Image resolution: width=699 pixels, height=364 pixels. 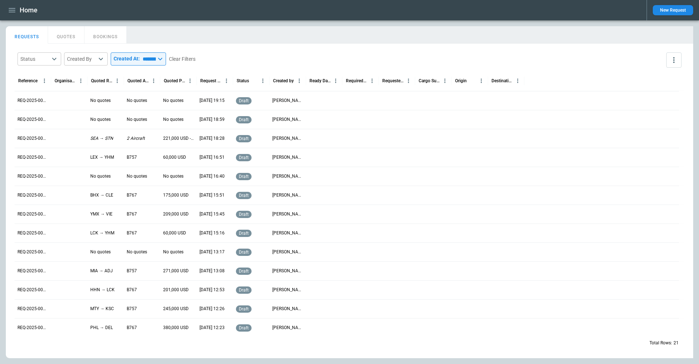 I want to click on button: Cargo Summary column menu, so click(x=445, y=81).